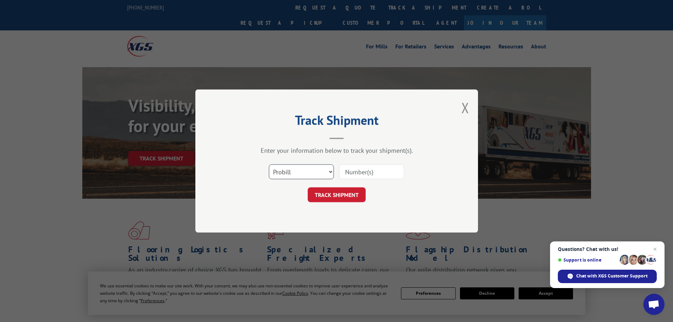  I want to click on div: Enter your information below to track your shipment(s)., so click(336, 150).